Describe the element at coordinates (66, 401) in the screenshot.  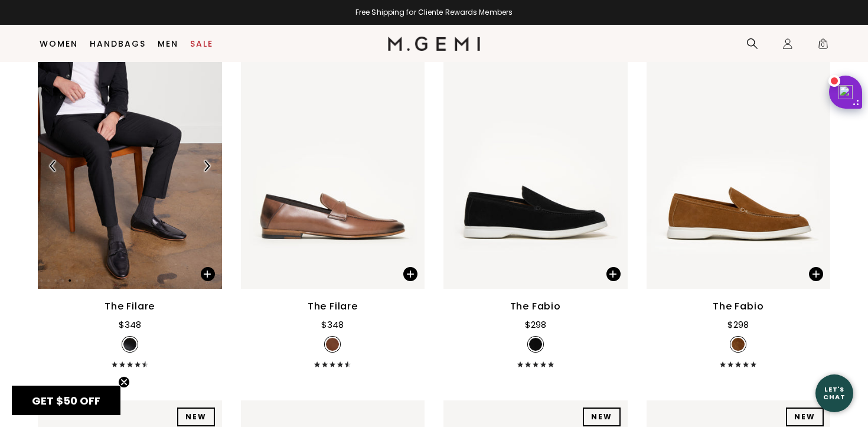
I see `span: GET $50 OFF` at that location.